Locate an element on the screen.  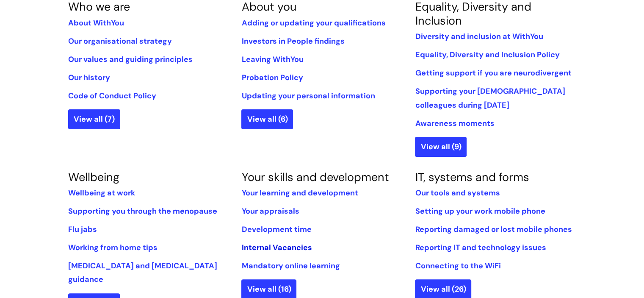
a: Reporting damaged or lost mobile phones is located at coordinates (493, 229).